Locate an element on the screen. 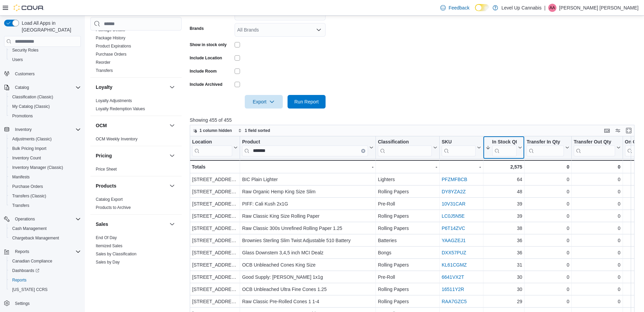  p: Level Up Cannabis is located at coordinates (521, 8).